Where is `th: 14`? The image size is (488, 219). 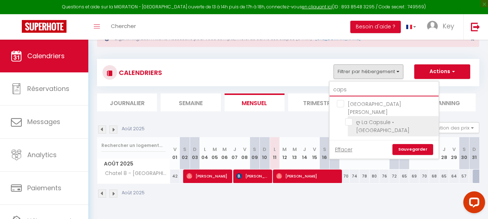 th: 14 is located at coordinates (304, 153).